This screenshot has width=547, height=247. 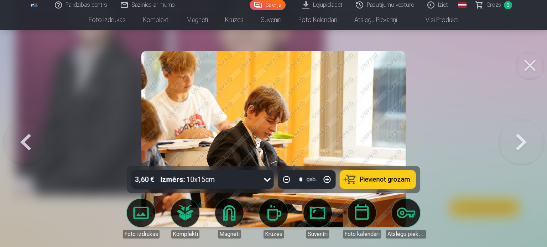 I want to click on strong: Izmērs :, so click(x=173, y=180).